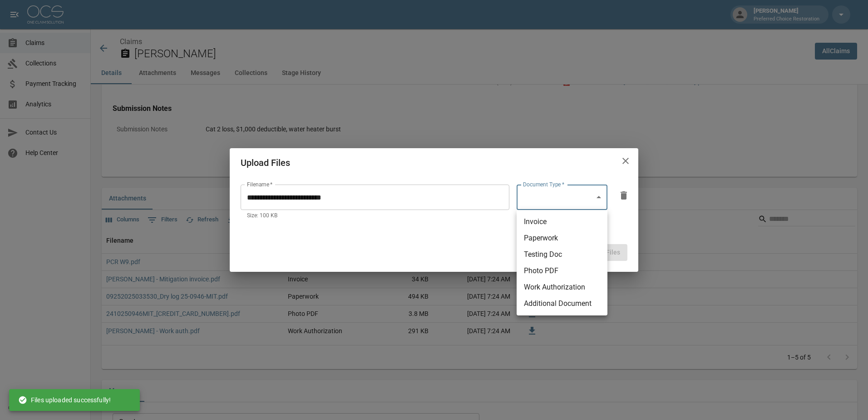 This screenshot has width=868, height=420. I want to click on li: Photo PDF, so click(562, 271).